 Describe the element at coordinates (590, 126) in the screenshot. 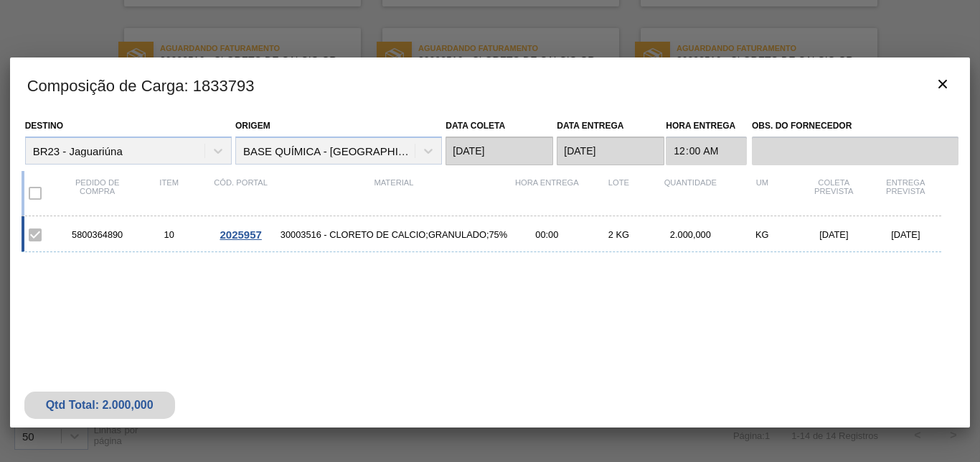

I see `label: Data entrega` at that location.